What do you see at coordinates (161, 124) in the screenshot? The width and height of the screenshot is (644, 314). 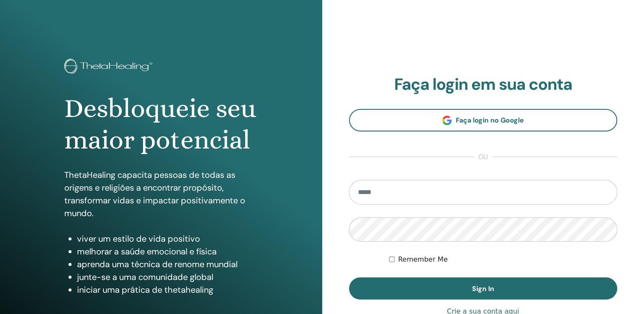 I see `h1: Desbloqueie seu maior potencial` at bounding box center [161, 124].